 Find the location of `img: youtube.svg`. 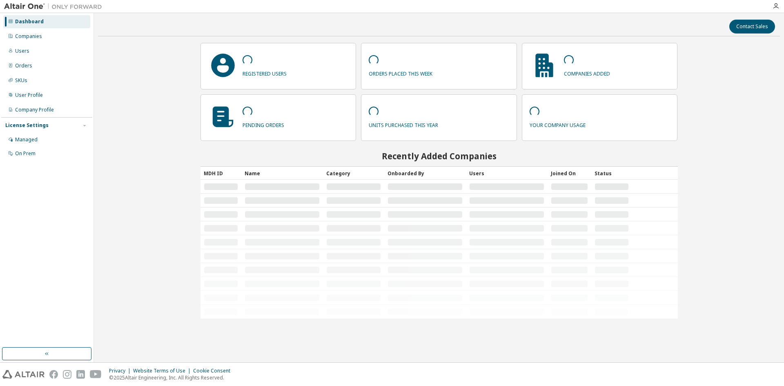

img: youtube.svg is located at coordinates (96, 374).